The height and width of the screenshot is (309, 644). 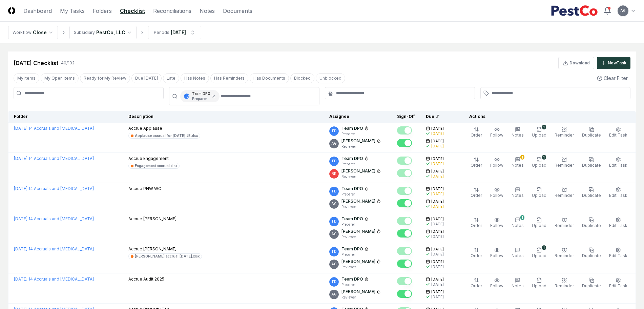 I want to click on span: RK, so click(x=334, y=173).